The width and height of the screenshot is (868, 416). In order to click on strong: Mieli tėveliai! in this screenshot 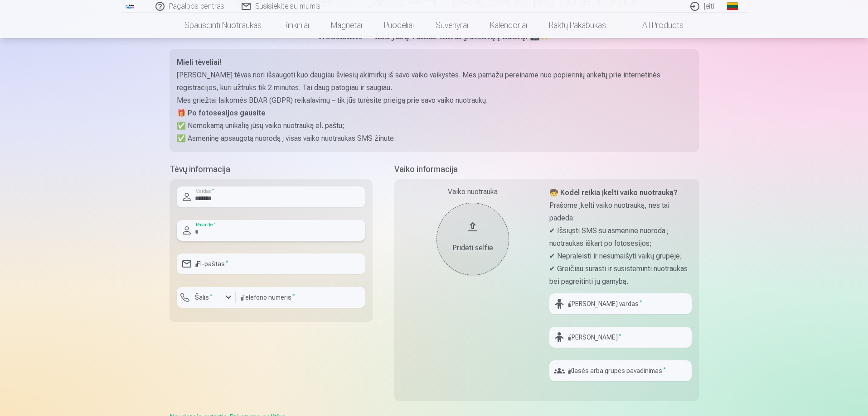, I will do `click(199, 62)`.